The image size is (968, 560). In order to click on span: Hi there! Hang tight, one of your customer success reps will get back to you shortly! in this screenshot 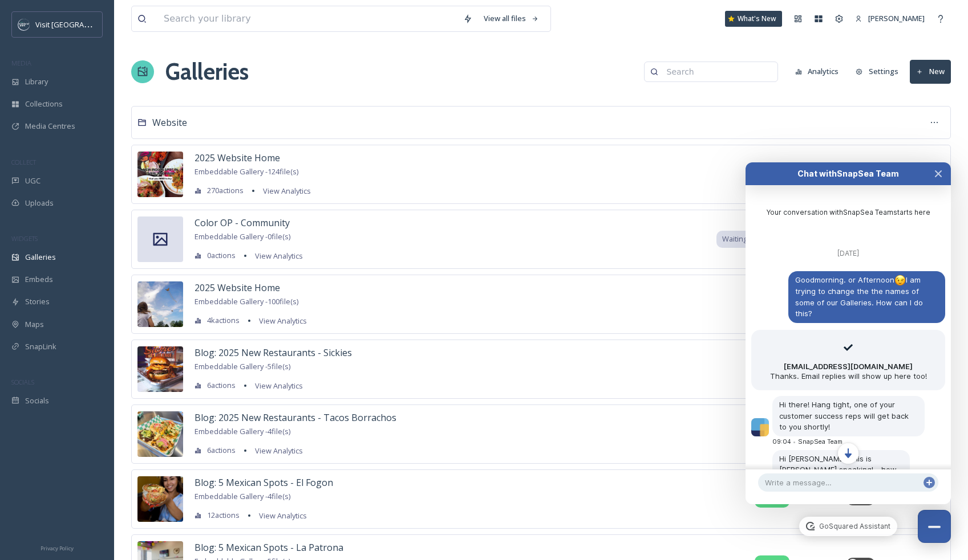, I will do `click(845, 415)`.